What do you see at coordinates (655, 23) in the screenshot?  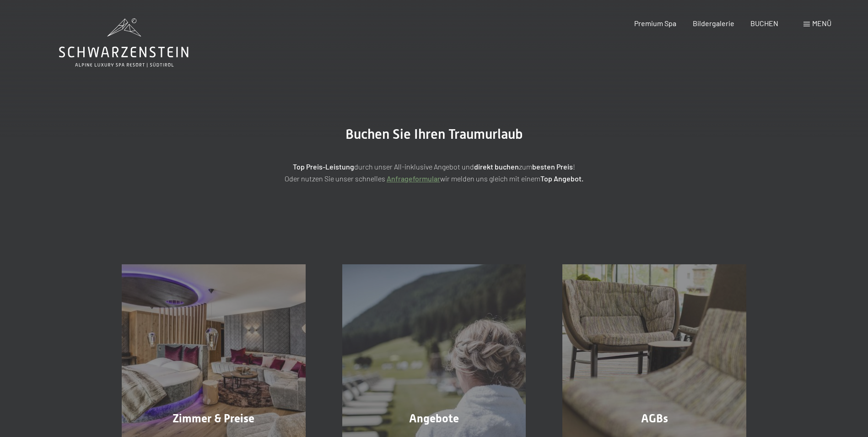 I see `span: Premium Spa` at bounding box center [655, 23].